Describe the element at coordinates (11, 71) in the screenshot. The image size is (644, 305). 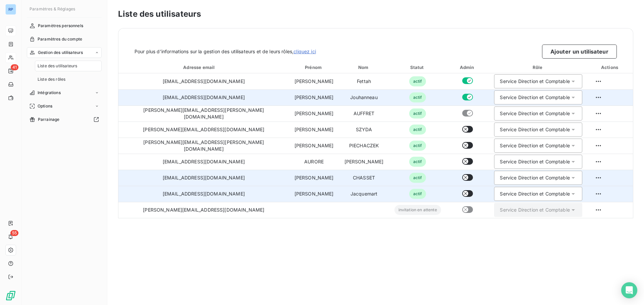
I see `a: 41` at that location.